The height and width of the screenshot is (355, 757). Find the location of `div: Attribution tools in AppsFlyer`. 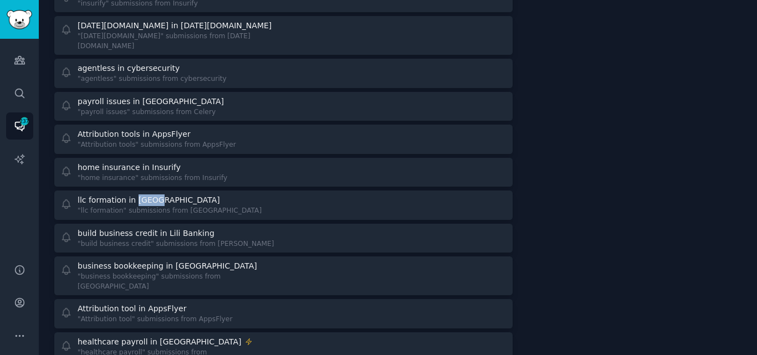

div: Attribution tools in AppsFlyer is located at coordinates (134, 134).